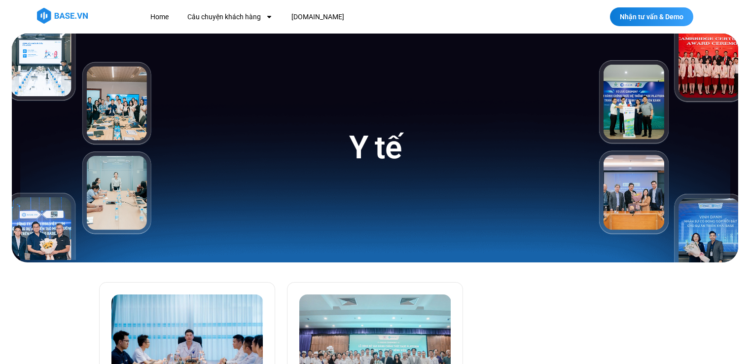 This screenshot has height=364, width=750. What do you see at coordinates (375, 147) in the screenshot?
I see `h1: Y tế` at bounding box center [375, 147].